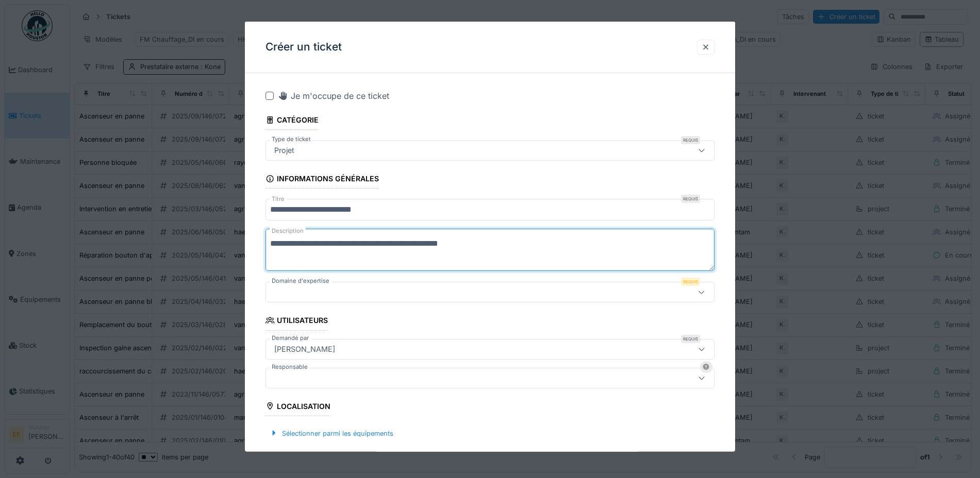 The width and height of the screenshot is (980, 478). What do you see at coordinates (300, 281) in the screenshot?
I see `label: Domaine d'expertise` at bounding box center [300, 281].